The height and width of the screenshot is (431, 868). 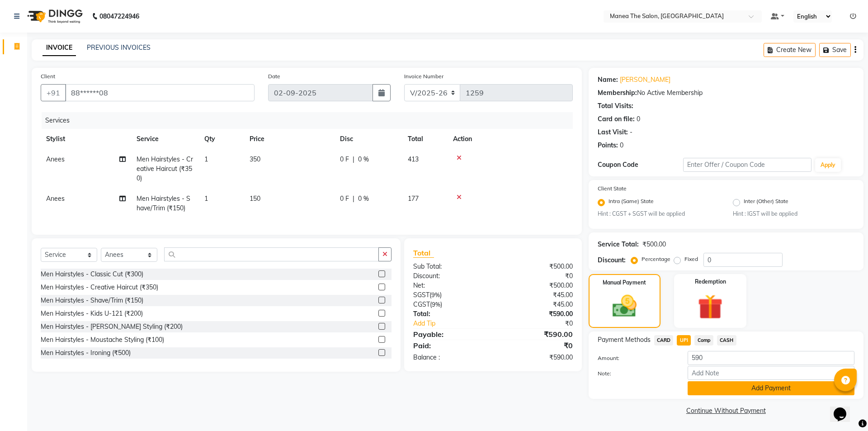 I want to click on img: _cash.svg, so click(x=625, y=306).